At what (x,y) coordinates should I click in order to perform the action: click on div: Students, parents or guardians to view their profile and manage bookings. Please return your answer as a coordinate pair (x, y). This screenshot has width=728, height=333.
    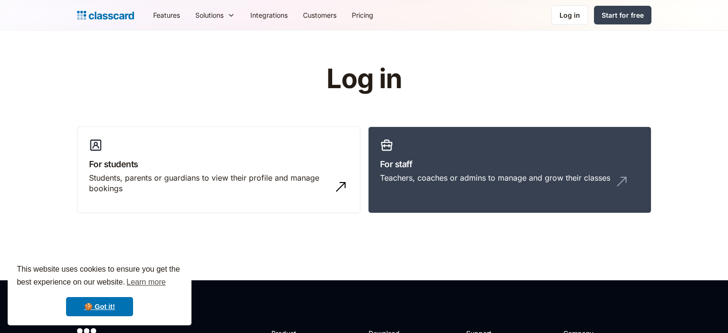
    Looking at the image, I should click on (209, 183).